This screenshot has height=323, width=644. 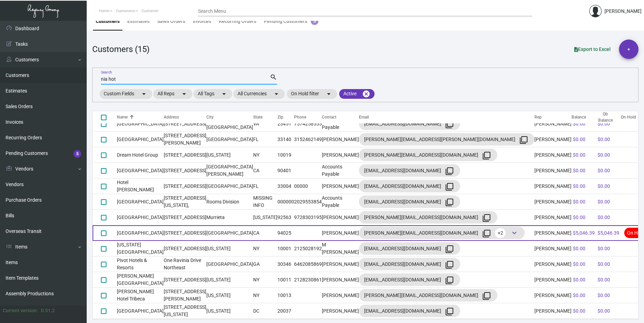 What do you see at coordinates (126, 94) in the screenshot?
I see `mat-chip: Custom Fields` at bounding box center [126, 94].